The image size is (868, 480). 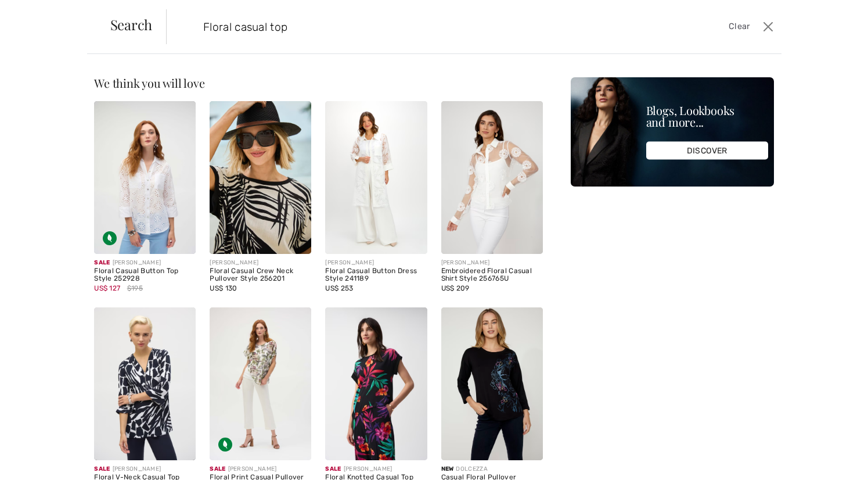 I want to click on a: Floral Casual Button Dress Style 241189. Offwhite, so click(x=376, y=177).